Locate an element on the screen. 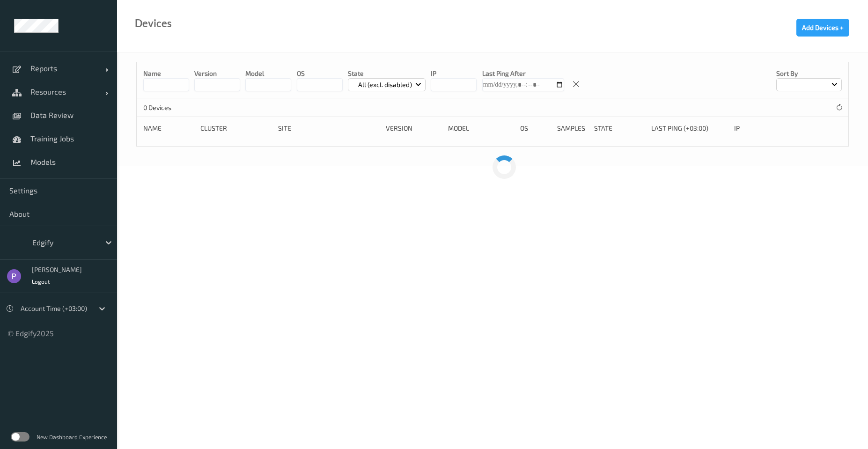 This screenshot has width=868, height=449. p: 0 Devices is located at coordinates (178, 107).